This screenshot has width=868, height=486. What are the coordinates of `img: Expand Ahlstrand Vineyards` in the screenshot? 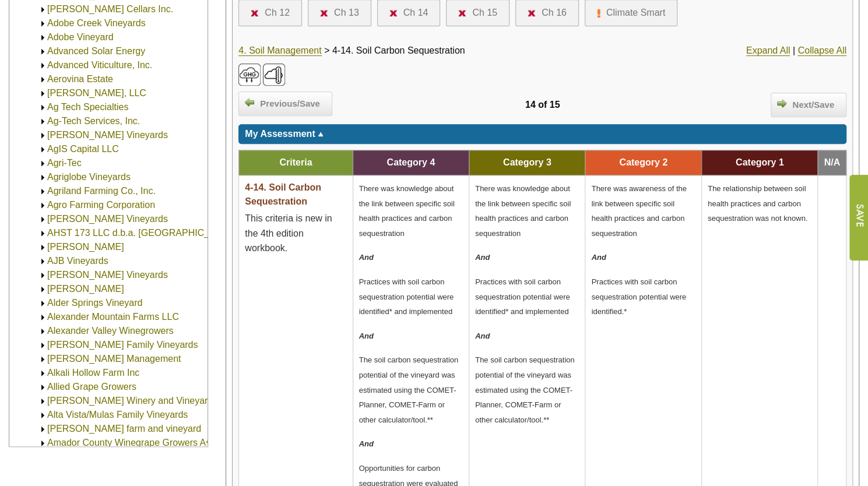 It's located at (43, 219).